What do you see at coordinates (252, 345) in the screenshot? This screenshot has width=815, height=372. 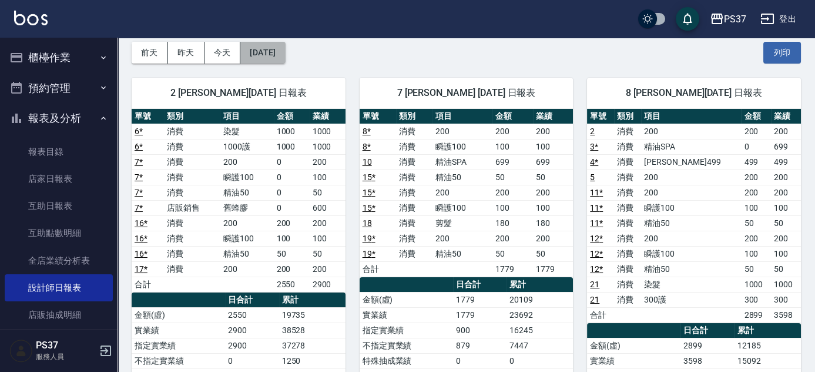 I see `td: 2900` at bounding box center [252, 345].